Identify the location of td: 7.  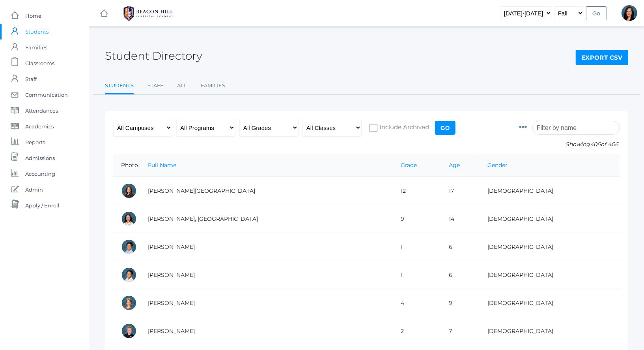
(460, 331).